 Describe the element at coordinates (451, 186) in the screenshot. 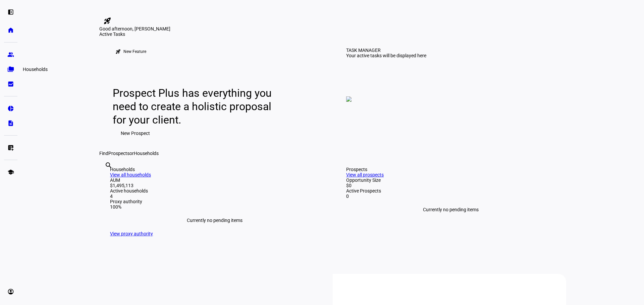

I see `div: $0` at that location.